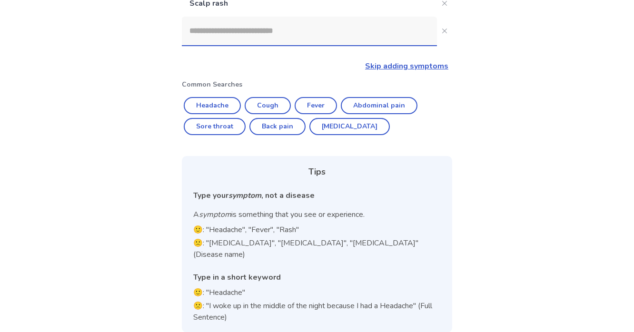 The image size is (634, 332). I want to click on p: Common Searches, so click(317, 84).